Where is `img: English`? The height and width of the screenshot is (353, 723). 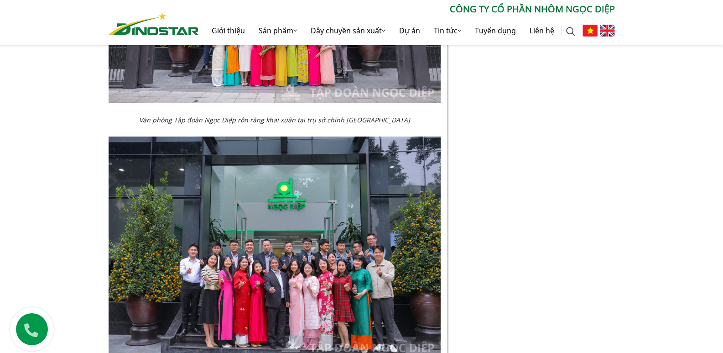 img: English is located at coordinates (607, 31).